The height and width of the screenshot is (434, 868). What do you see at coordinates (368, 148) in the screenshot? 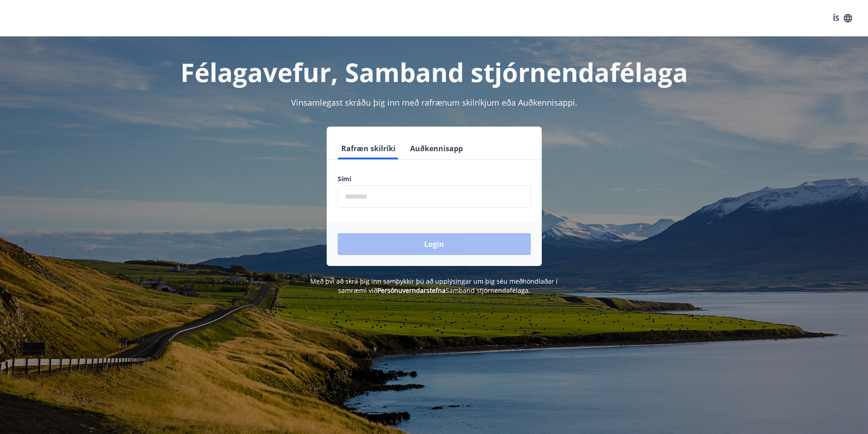
I see `button: Rafræn skilríki` at bounding box center [368, 148].